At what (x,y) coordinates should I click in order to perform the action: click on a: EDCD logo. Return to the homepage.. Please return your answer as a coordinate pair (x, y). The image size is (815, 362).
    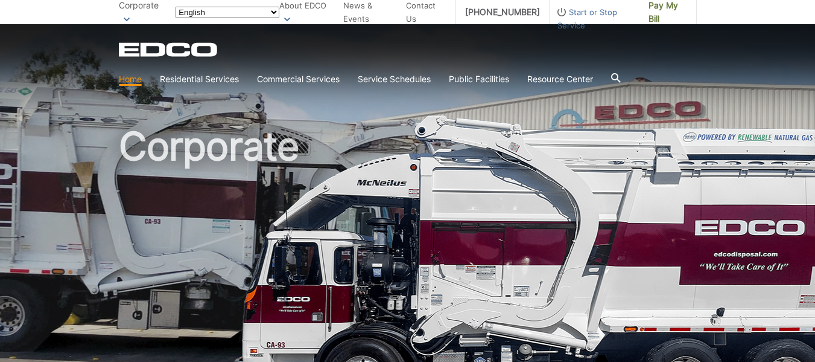
    Looking at the image, I should click on (169, 49).